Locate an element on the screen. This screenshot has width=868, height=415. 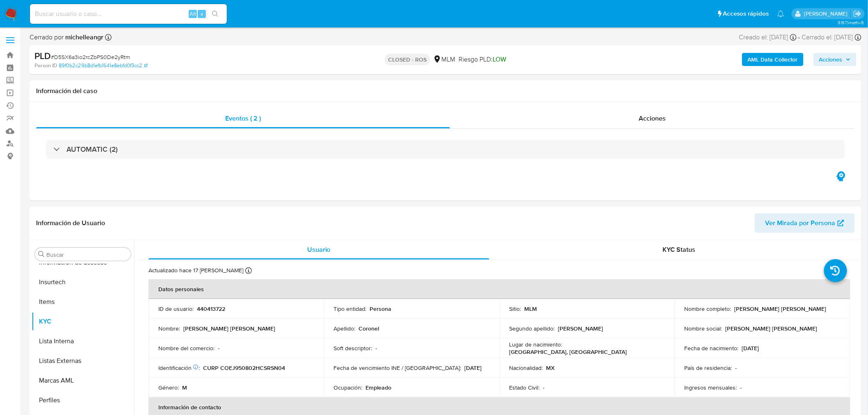
th: Datos personales is located at coordinates (500, 289).